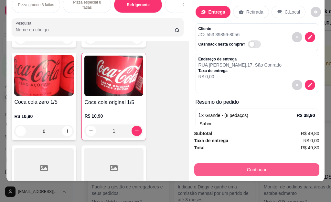  Describe the element at coordinates (311, 141) in the screenshot. I see `span: R$ 0,00` at that location.